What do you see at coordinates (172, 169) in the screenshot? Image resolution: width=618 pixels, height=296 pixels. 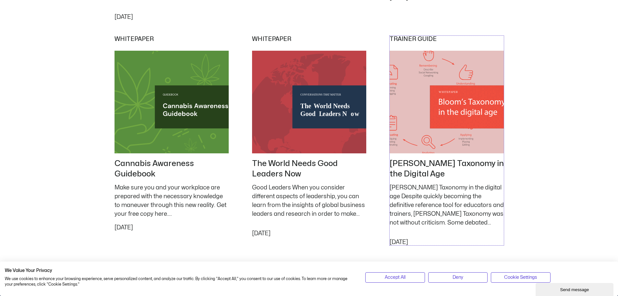 I see `h2: Cannabis Awareness Guidebook` at bounding box center [172, 169].